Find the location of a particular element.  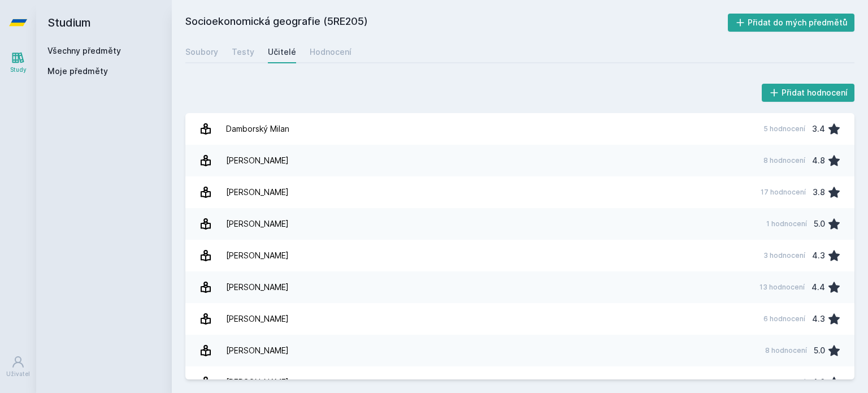

a: Testy is located at coordinates (243, 52).